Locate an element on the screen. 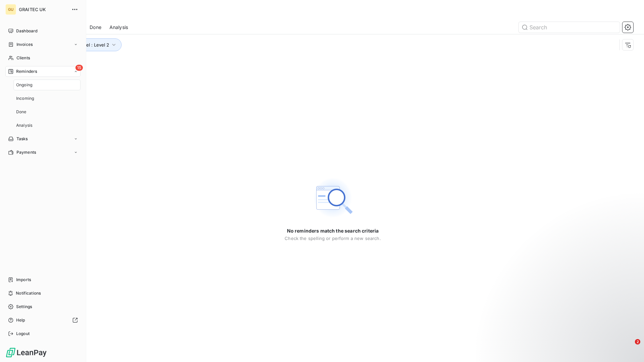  div: GU is located at coordinates (11, 10).